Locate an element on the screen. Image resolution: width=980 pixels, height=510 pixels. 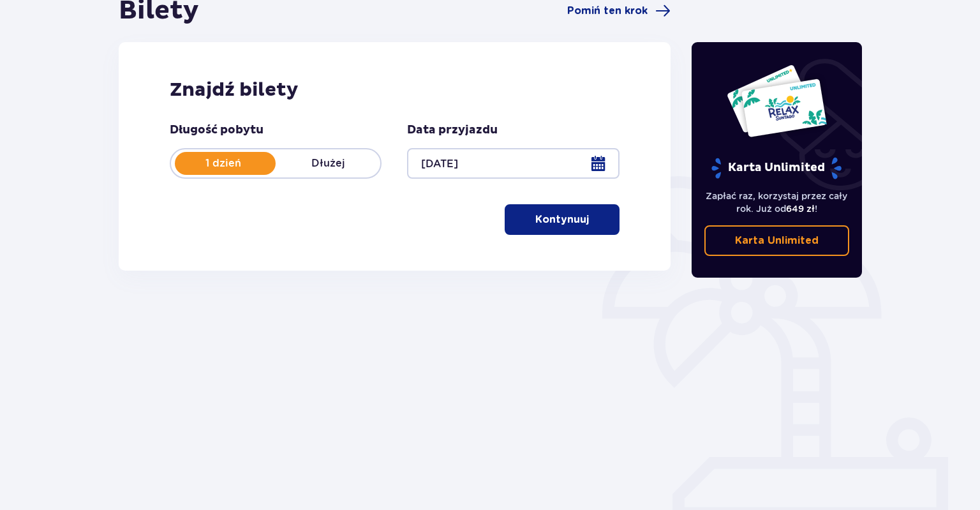
p: Kontynuuj is located at coordinates (562, 220).